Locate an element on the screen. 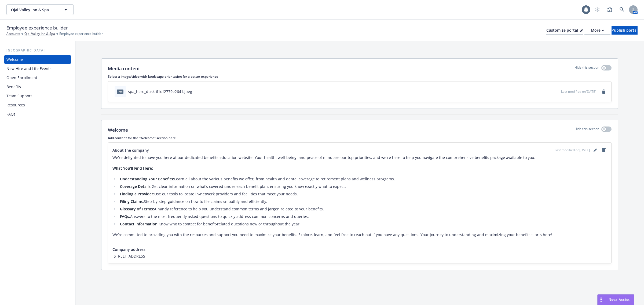 The image size is (644, 305). li: Use our tools to locate in-network providers and facilities that meet your needs. is located at coordinates (363, 194).